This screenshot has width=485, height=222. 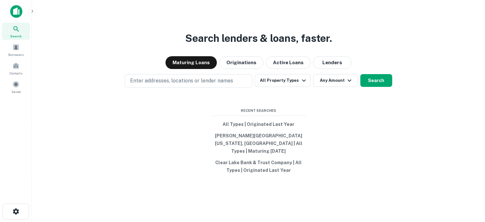 What do you see at coordinates (332, 63) in the screenshot?
I see `button: Lenders` at bounding box center [332, 63].